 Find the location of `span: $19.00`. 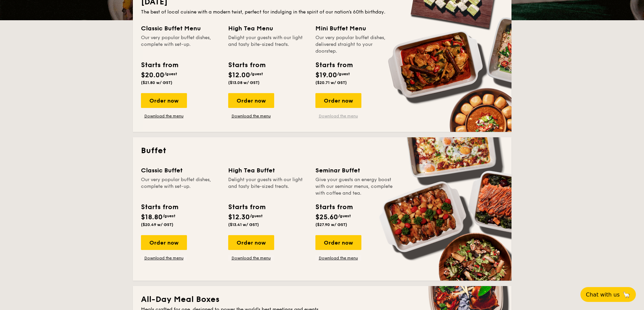

span: $19.00 is located at coordinates (326, 75).